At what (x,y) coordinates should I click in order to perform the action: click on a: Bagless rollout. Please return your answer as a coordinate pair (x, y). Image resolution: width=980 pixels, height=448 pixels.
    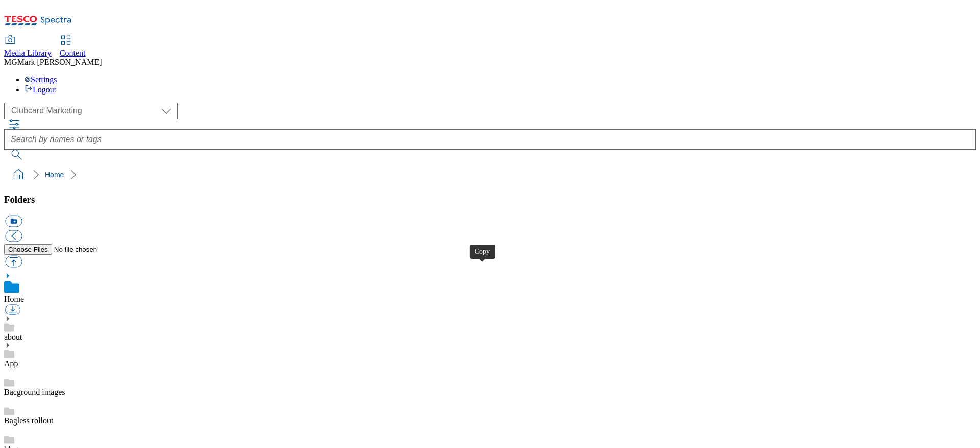
    Looking at the image, I should click on (29, 420).